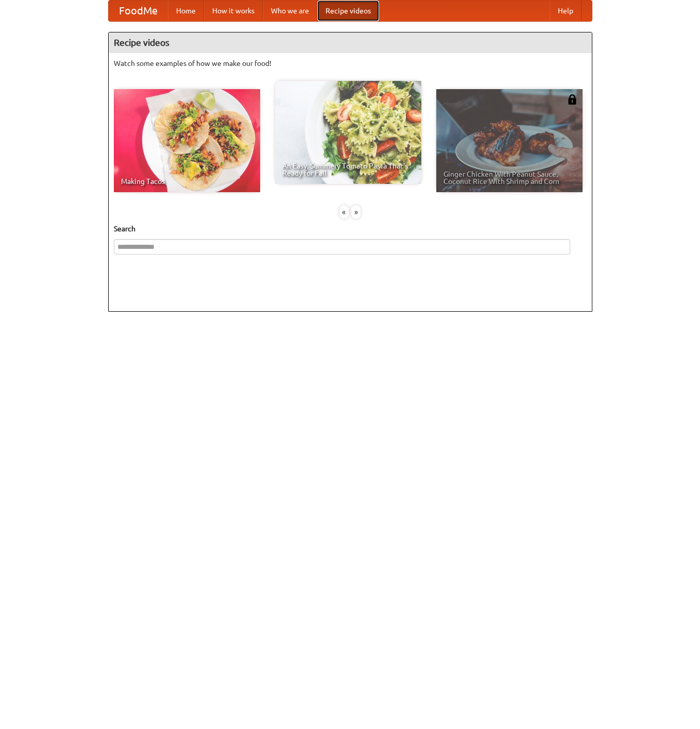 This screenshot has height=729, width=700. I want to click on a: How it works, so click(233, 11).